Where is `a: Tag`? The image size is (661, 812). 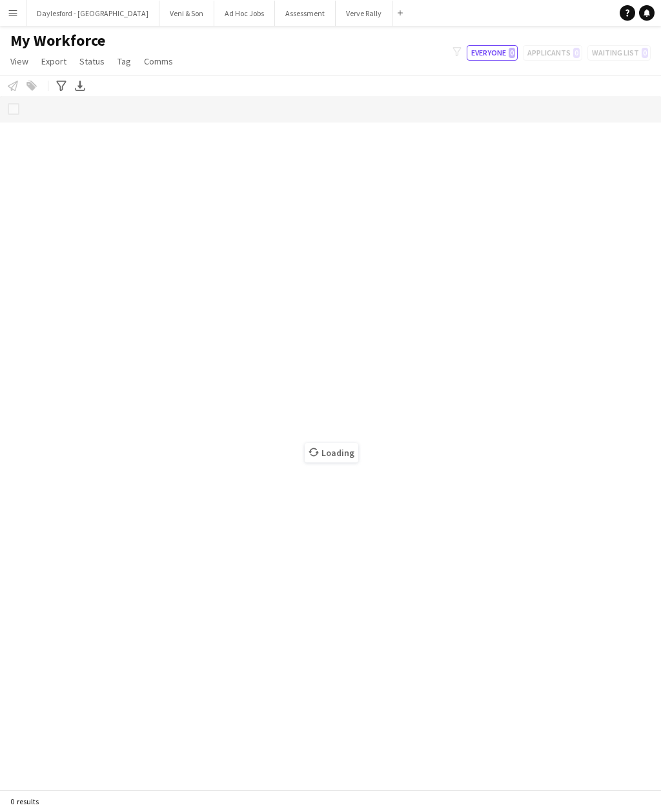
a: Tag is located at coordinates (124, 62).